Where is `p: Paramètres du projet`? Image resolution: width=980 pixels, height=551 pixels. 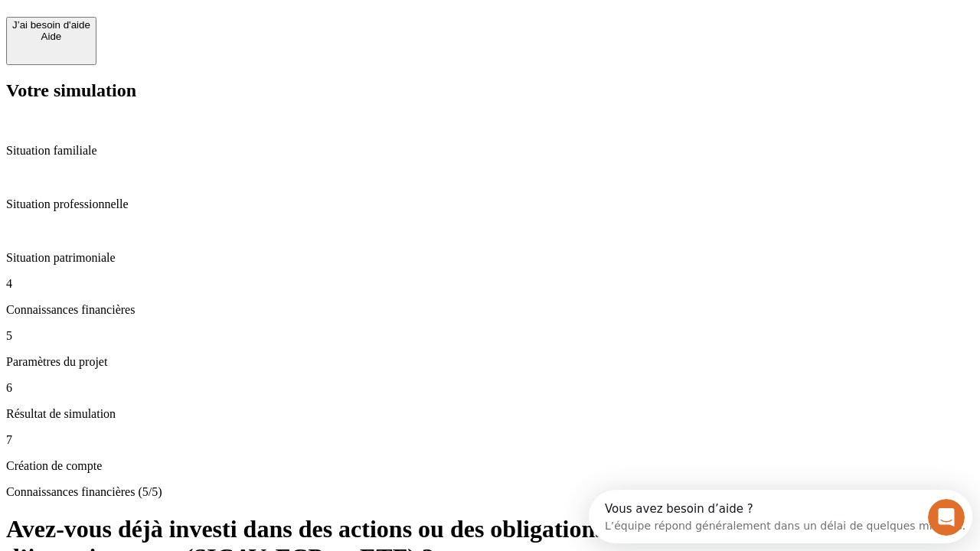 p: Paramètres du projet is located at coordinates (490, 362).